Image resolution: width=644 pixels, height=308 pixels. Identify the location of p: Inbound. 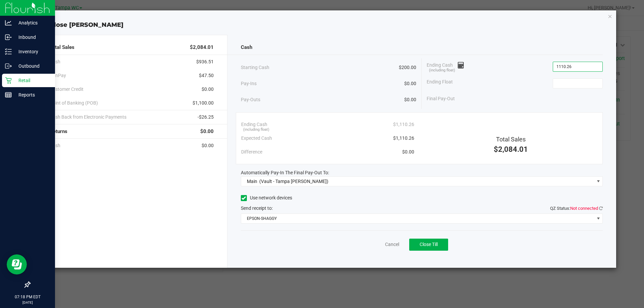
(32, 37).